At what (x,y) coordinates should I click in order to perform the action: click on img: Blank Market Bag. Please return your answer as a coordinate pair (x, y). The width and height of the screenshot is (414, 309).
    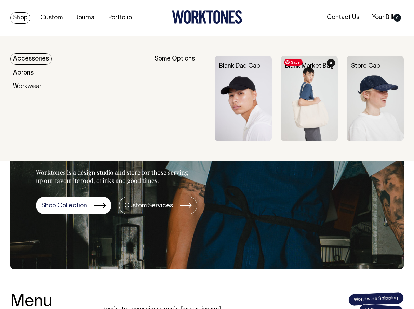
    Looking at the image, I should click on (309, 99).